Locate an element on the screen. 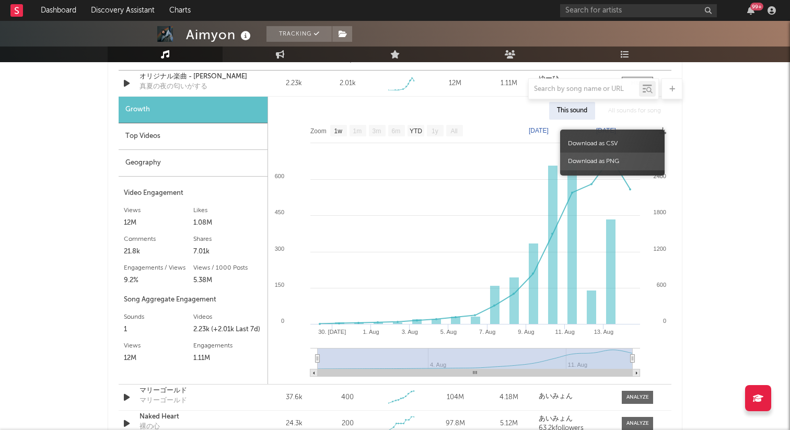 This screenshot has width=790, height=430. text: 300 is located at coordinates (280, 249).